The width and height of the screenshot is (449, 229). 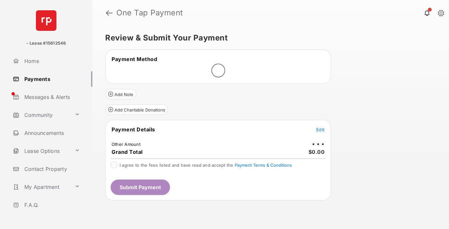 What do you see at coordinates (46, 21) in the screenshot?
I see `img: svg+xml;base64,PHN2ZyB4bWxucz0iaHR0cDovL3d3dy53My5vcmcvMjAwMC9zdmciIHdpZHRoPSI2NCIgaGVpZ2h0PSI2NC...` at bounding box center [46, 21].